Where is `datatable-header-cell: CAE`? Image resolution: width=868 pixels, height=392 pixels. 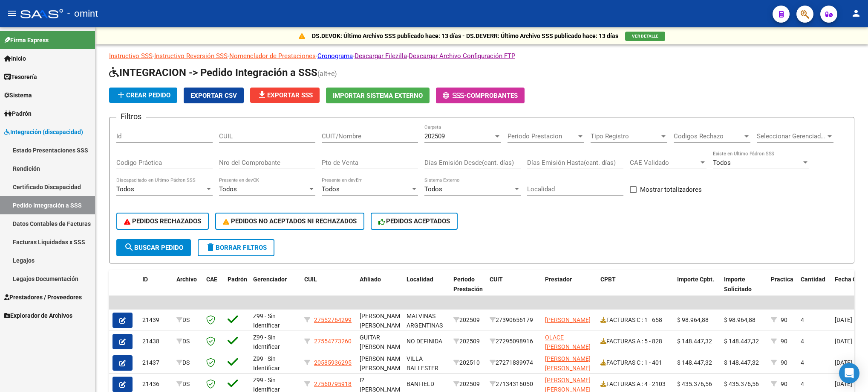
datatable-header-cell: CAE is located at coordinates (214, 289).